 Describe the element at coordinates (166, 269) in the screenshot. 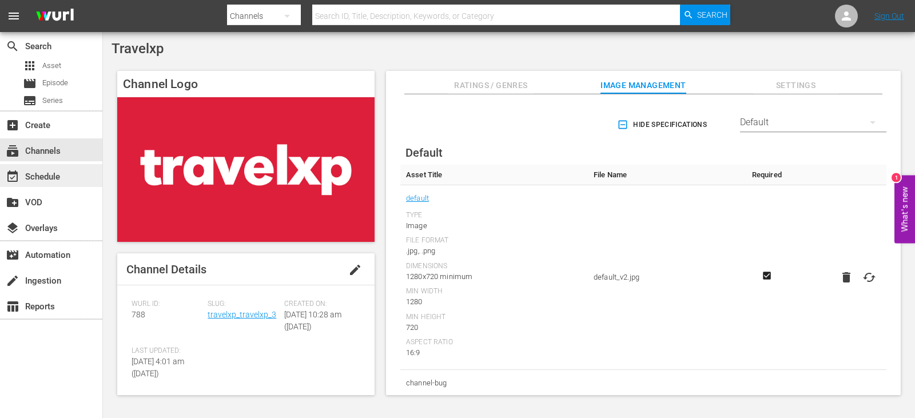

I see `span: Channel Details` at that location.